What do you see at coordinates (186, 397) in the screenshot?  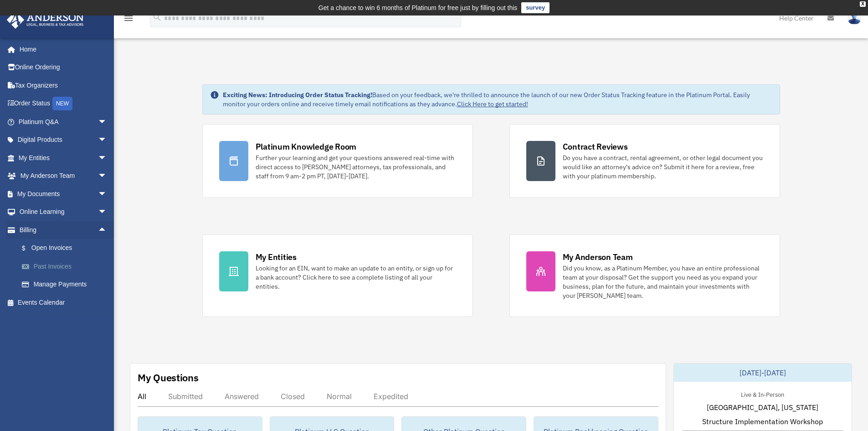 I see `div: Submitted` at bounding box center [186, 397].